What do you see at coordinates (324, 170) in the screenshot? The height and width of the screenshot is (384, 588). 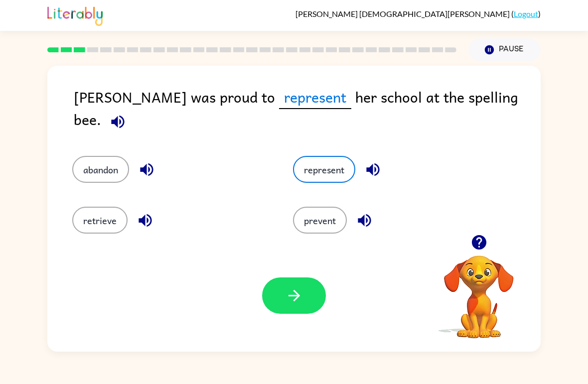 I see `button: represent` at bounding box center [324, 170].